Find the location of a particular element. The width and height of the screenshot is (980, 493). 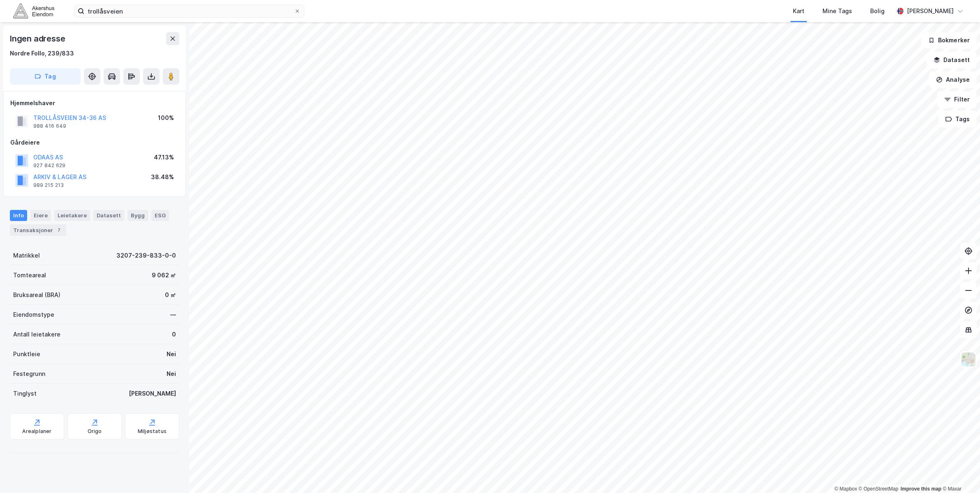

div: 989 215 213 is located at coordinates (49, 185).